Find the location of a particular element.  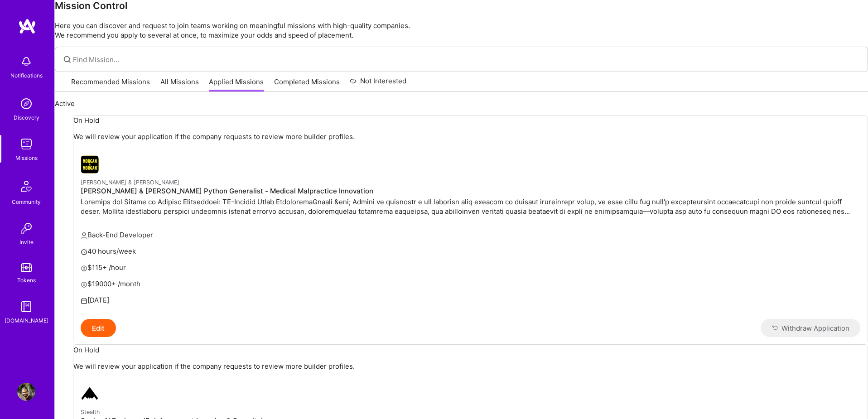

p: 40 hours/week is located at coordinates (470, 251).